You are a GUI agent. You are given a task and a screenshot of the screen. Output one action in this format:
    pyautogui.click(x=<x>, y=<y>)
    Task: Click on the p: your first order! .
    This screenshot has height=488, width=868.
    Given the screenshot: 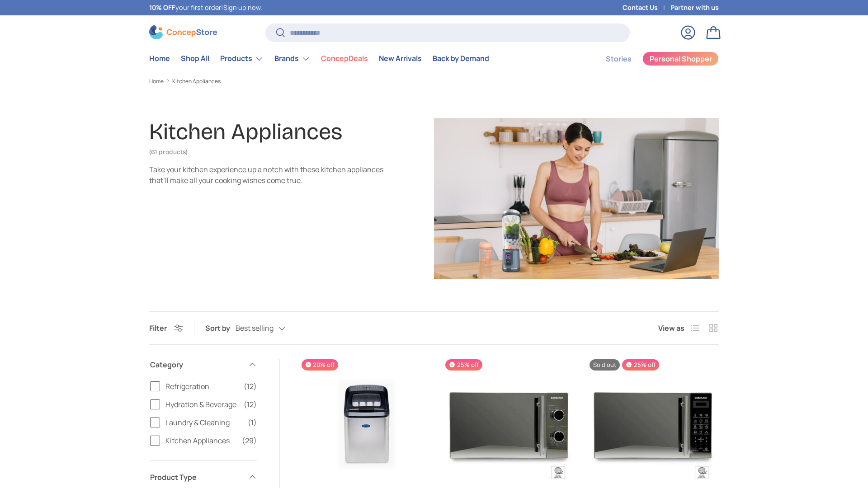 What is the action you would take?
    pyautogui.click(x=206, y=7)
    